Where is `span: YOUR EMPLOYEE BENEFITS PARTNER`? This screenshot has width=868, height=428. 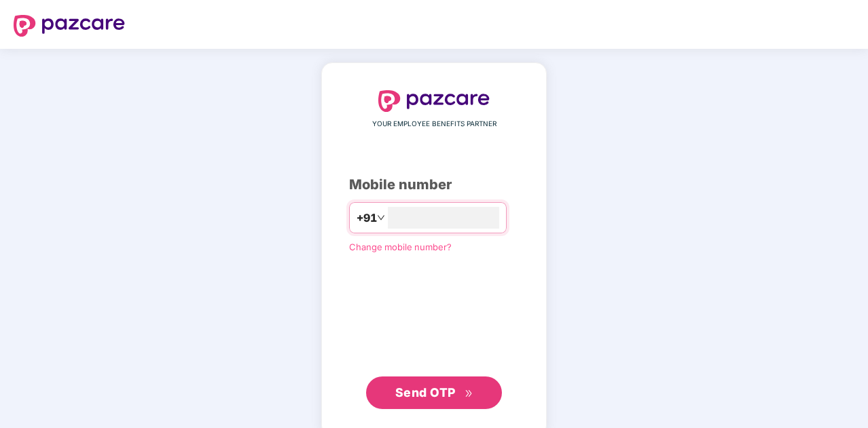
span: YOUR EMPLOYEE BENEFITS PARTNER is located at coordinates (434, 124).